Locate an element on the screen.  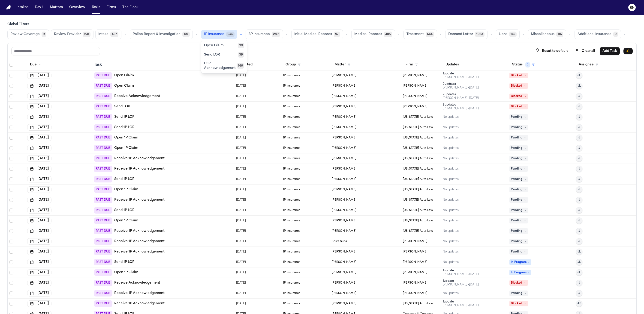
span: 485 is located at coordinates (388, 34).